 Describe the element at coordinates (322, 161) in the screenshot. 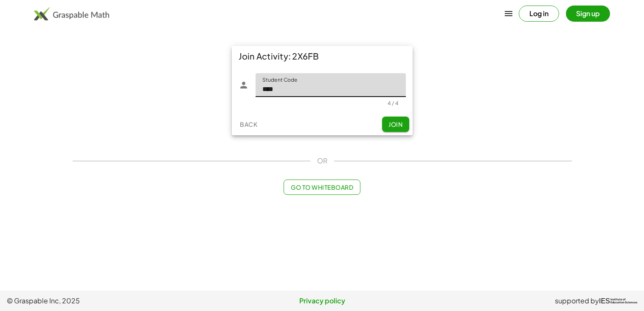

I see `span: OR` at that location.